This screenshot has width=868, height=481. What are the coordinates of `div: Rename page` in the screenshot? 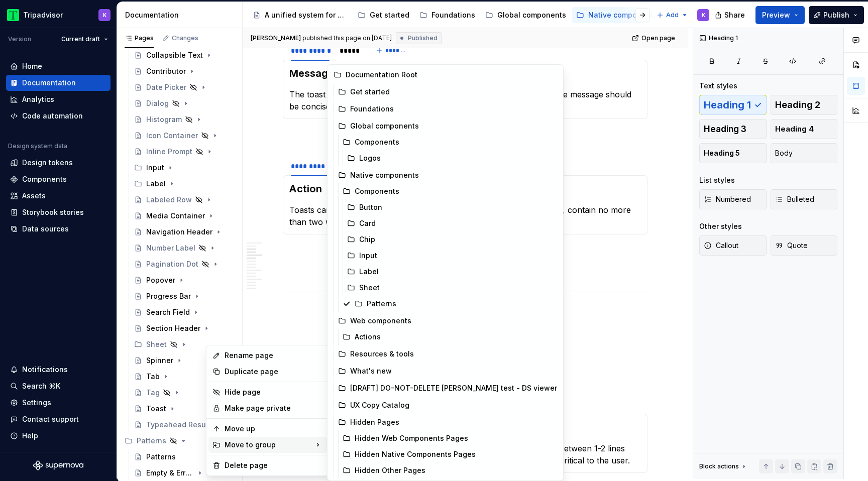 It's located at (274, 356).